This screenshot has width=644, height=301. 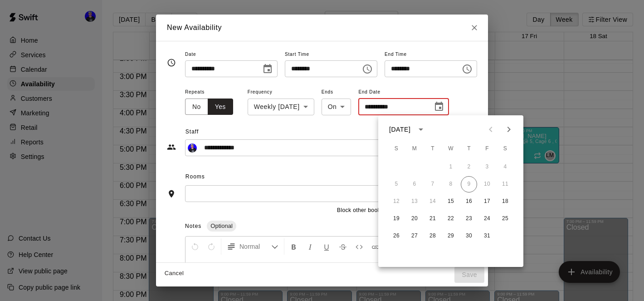 I want to click on span: Frequency, so click(x=280, y=92).